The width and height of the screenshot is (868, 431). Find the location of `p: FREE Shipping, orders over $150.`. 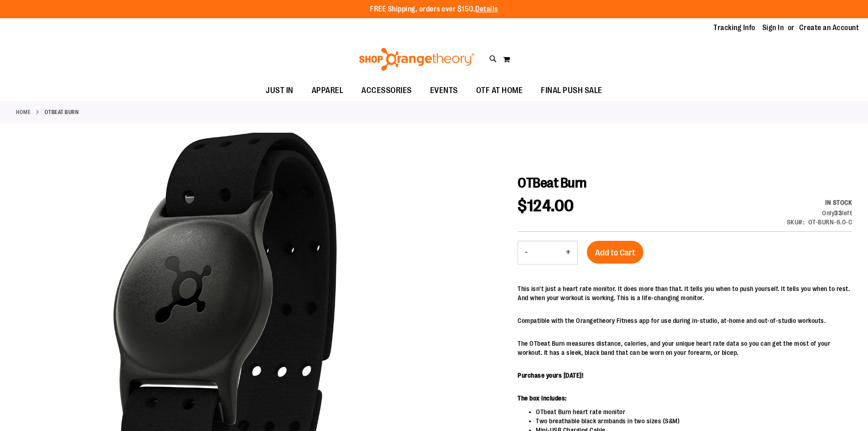

p: FREE Shipping, orders over $150. is located at coordinates (434, 9).